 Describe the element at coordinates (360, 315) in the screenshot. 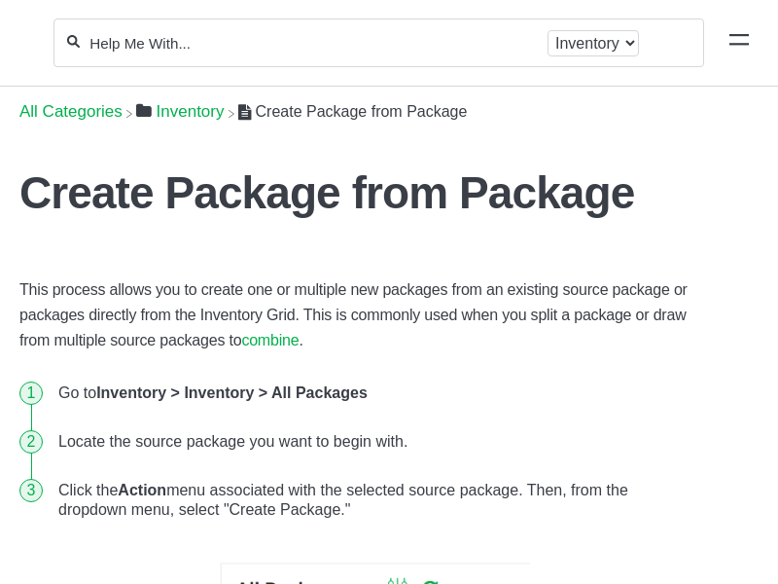

I see `p: This process allows you to create one or multiple new packages from an existing source package or...` at that location.